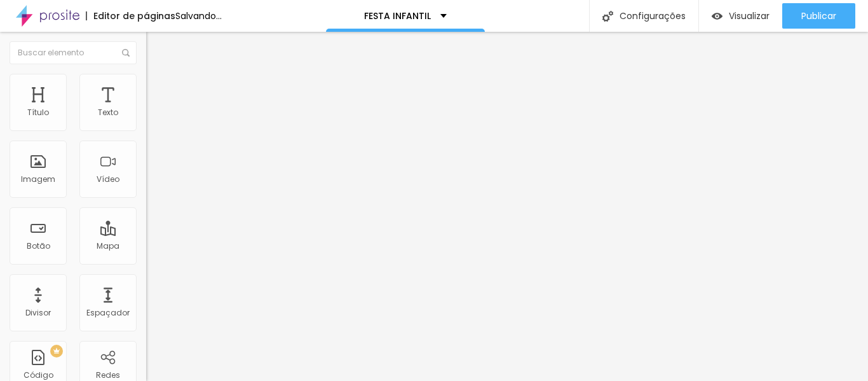  What do you see at coordinates (818, 16) in the screenshot?
I see `span: Publicar` at bounding box center [818, 16].